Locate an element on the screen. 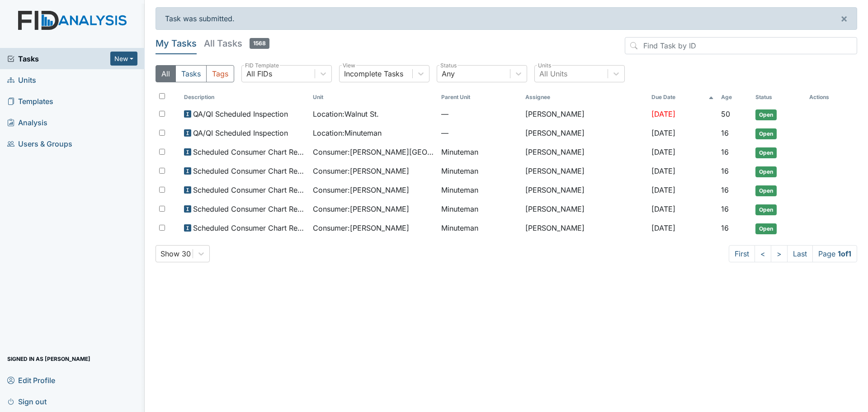  span: Page is located at coordinates (834, 254).